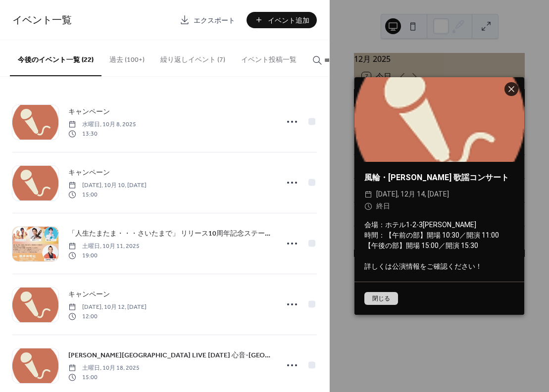 The height and width of the screenshot is (392, 549). Describe the element at coordinates (214, 20) in the screenshot. I see `span: エクスポート` at that location.